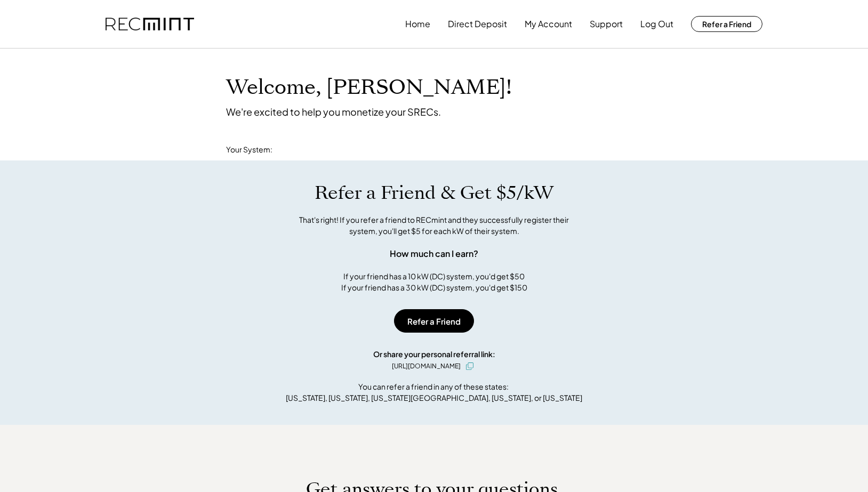 This screenshot has width=868, height=492. I want to click on div: Your System:, so click(249, 149).